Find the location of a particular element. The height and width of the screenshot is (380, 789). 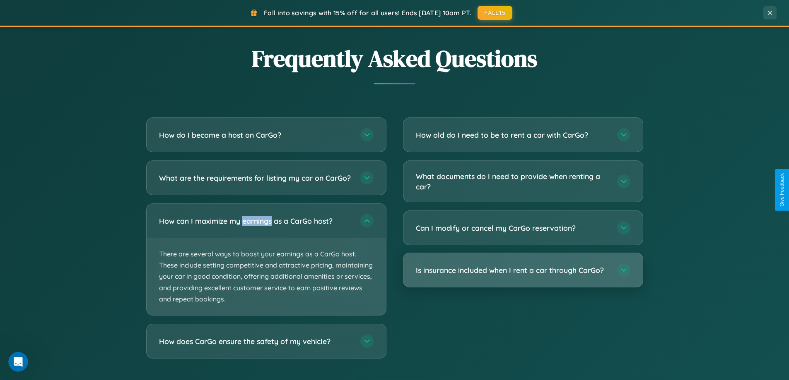

button: FALL15 is located at coordinates (495, 13).